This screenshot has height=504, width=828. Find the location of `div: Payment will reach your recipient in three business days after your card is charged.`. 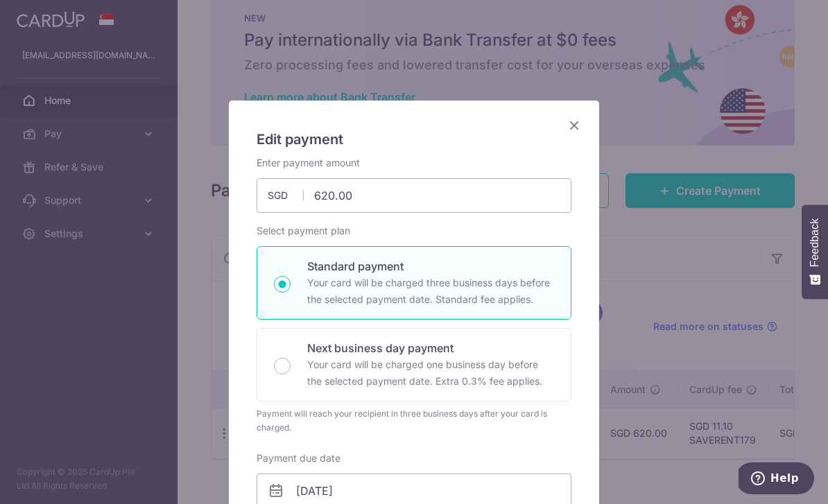

div: Payment will reach your recipient in three business days after your card is charged. is located at coordinates (414, 421).